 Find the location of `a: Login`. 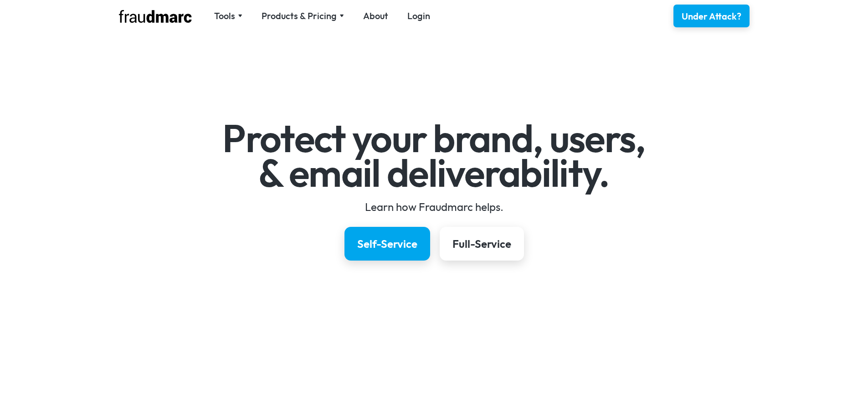

a: Login is located at coordinates (419, 16).